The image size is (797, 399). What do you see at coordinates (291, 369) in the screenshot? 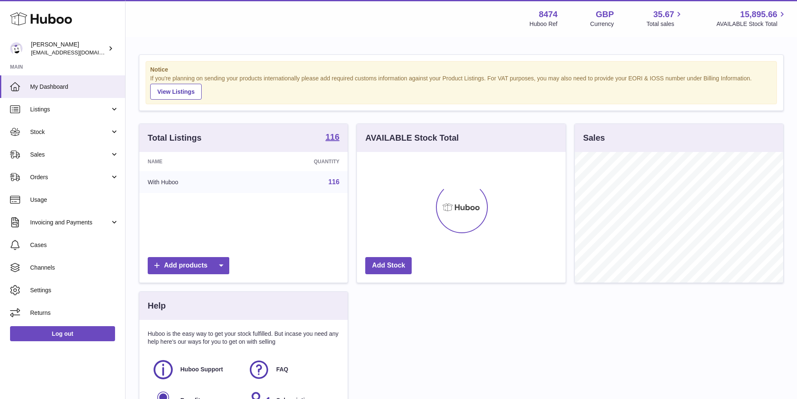
I see `a: FAQ` at bounding box center [291, 369].